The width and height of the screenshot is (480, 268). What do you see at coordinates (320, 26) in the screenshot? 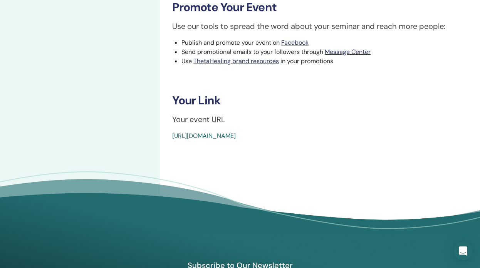
I see `p: Use our tools to spread the word about your seminar and reach more people:` at bounding box center [320, 26].